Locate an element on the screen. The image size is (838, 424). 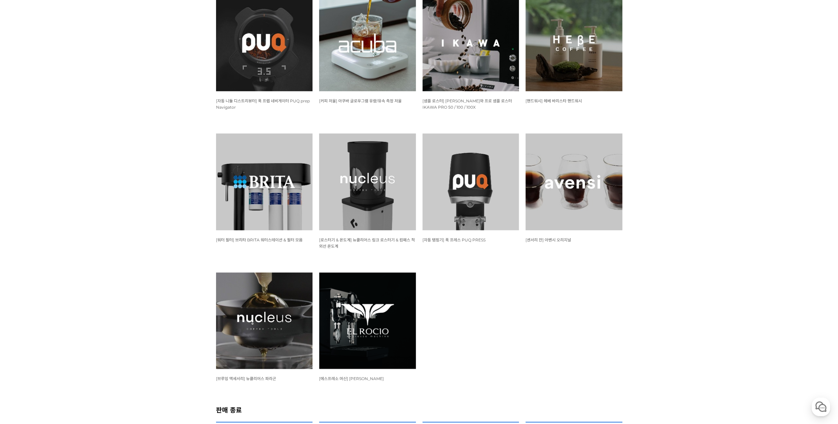
a: [자동 탬핑기] 푹 프레스 PUQ PRESS is located at coordinates (454, 240).